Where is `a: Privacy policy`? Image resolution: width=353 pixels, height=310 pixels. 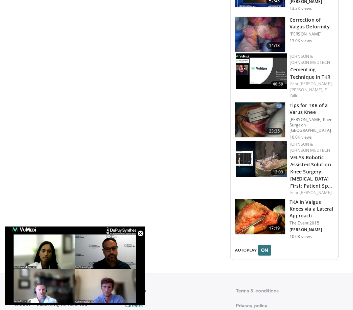 a: Privacy policy is located at coordinates (288, 306).